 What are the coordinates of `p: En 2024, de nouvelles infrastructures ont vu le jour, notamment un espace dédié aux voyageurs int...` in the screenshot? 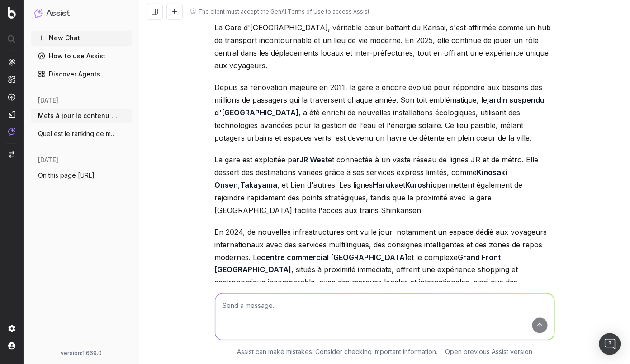 It's located at (385, 264).